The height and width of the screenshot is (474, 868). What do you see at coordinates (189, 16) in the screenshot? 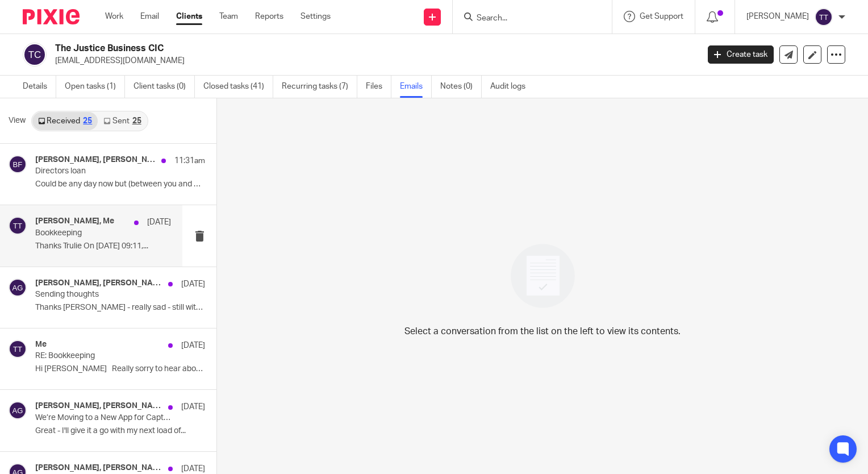
I see `a: Clients` at bounding box center [189, 16].